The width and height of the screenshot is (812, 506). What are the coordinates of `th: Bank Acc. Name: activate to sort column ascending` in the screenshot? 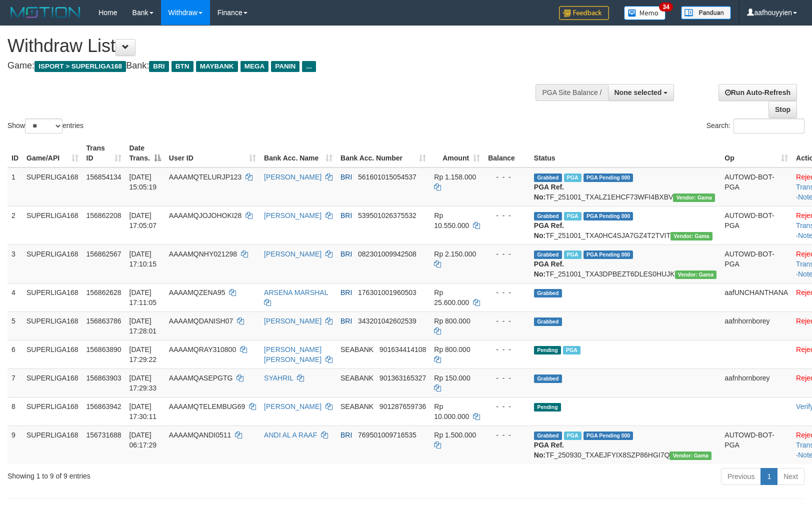 It's located at (298, 153).